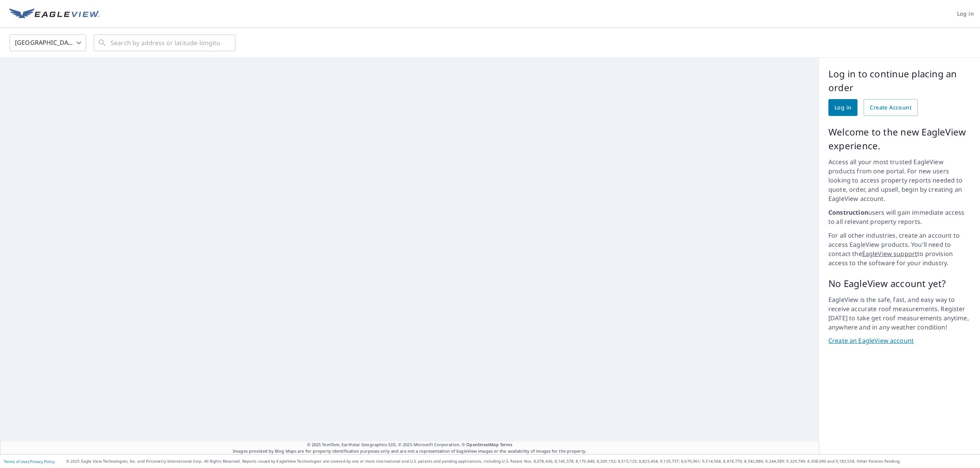 The width and height of the screenshot is (980, 468). Describe the element at coordinates (165, 43) in the screenshot. I see `input: Search by address or latitude-longitude` at that location.